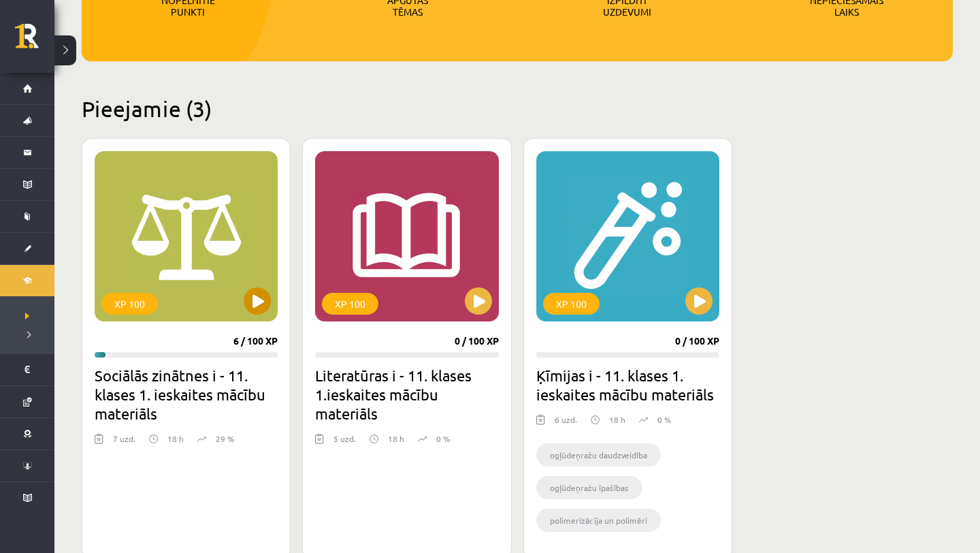 This screenshot has width=980, height=553. I want to click on li: ogļūdeņražu daudzveidība, so click(598, 455).